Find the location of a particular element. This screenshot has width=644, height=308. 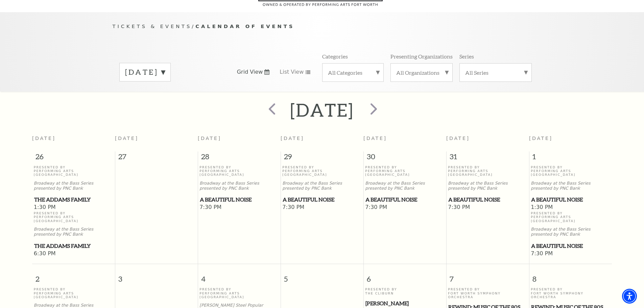

div: Accessibility Menu is located at coordinates (630, 297).